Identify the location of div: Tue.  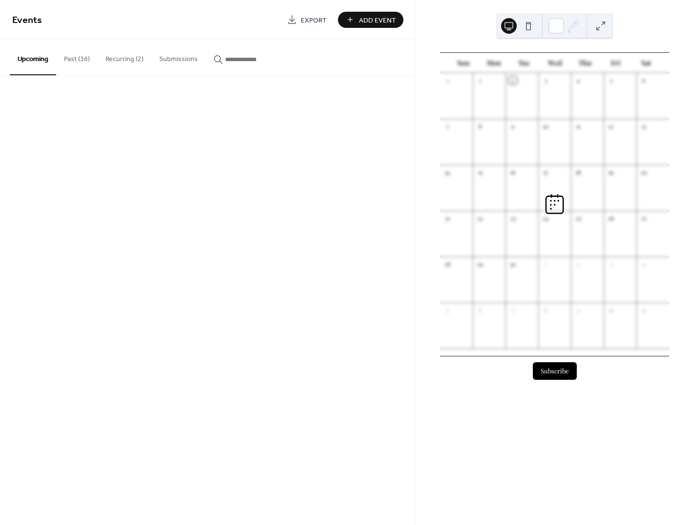
(524, 63).